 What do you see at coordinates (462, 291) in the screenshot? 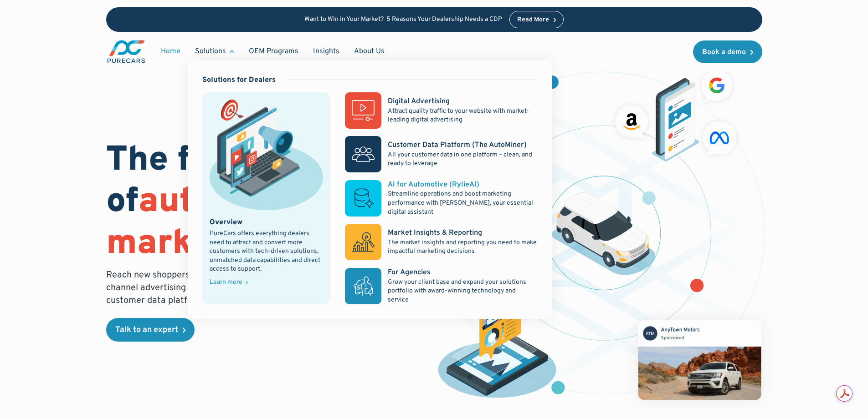
I see `p: Grow your client base and expand your solutions portfolio with award-winning technology and service` at bounding box center [462, 291].